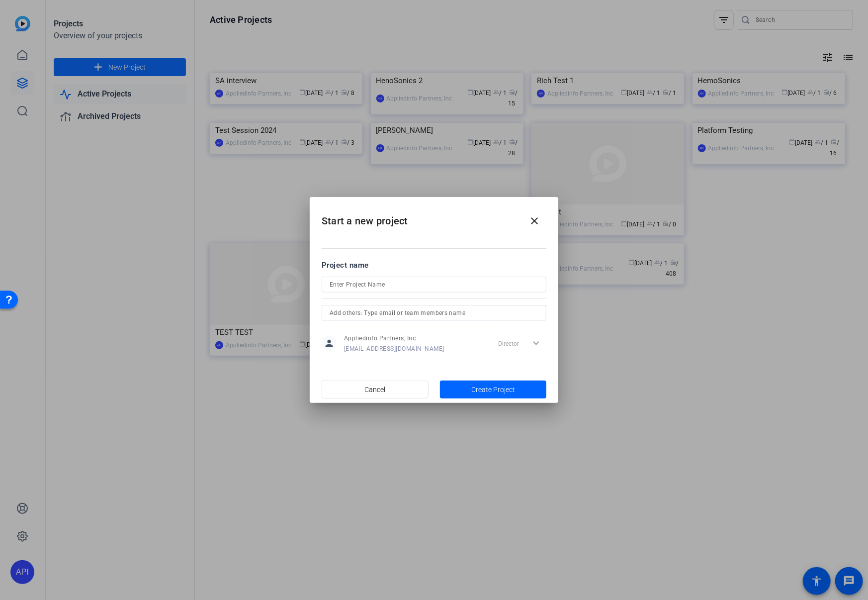 This screenshot has height=600, width=868. I want to click on input: Add others: Type email or team members name, so click(434, 313).